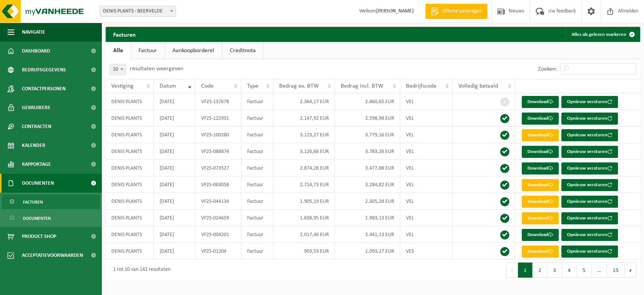  Describe the element at coordinates (304, 168) in the screenshot. I see `td: 2.874,28 EUR` at that location.